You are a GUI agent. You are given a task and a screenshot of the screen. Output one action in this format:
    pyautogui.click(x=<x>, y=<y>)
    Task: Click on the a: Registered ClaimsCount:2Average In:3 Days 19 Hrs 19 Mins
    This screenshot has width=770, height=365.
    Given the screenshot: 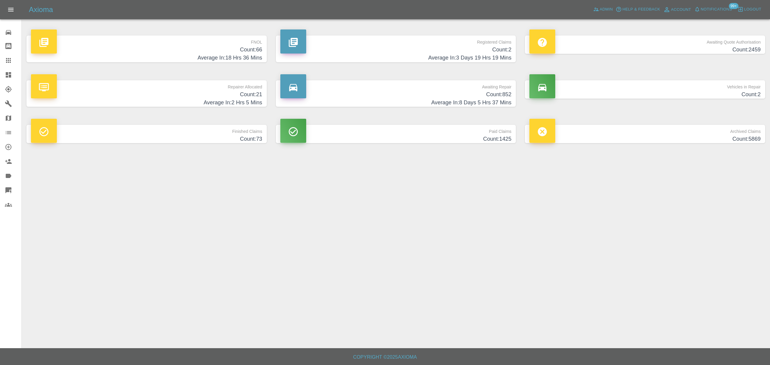 What is the action you would take?
    pyautogui.click(x=396, y=49)
    